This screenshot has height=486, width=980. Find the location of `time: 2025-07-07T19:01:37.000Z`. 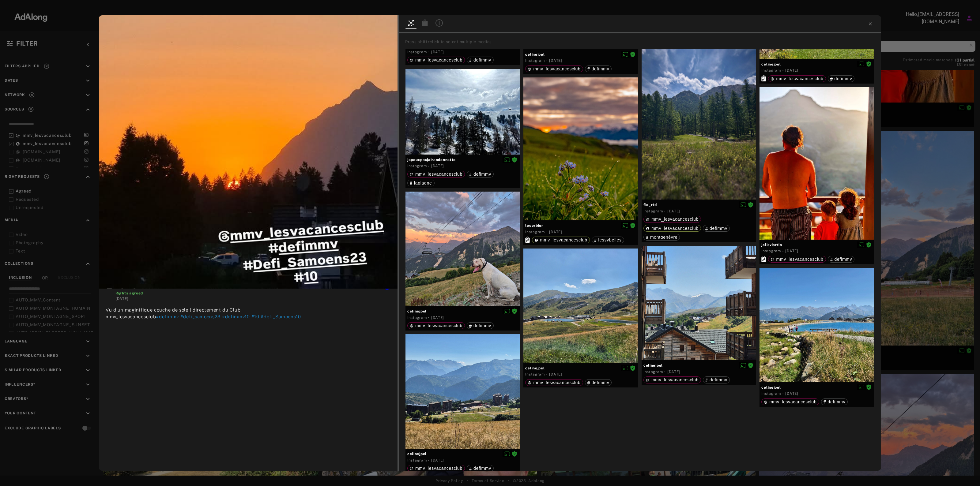

time: 2025-07-07T19:01:37.000Z is located at coordinates (674, 211).